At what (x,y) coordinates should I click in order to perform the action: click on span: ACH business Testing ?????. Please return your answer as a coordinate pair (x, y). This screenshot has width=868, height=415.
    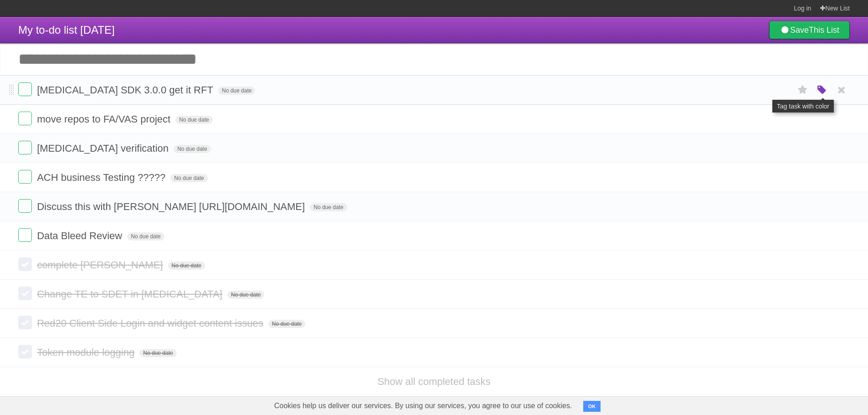
    Looking at the image, I should click on (102, 177).